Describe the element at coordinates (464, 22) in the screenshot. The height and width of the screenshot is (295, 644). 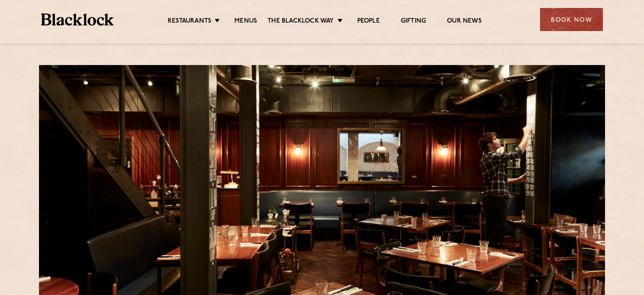
I see `a: Our News` at that location.